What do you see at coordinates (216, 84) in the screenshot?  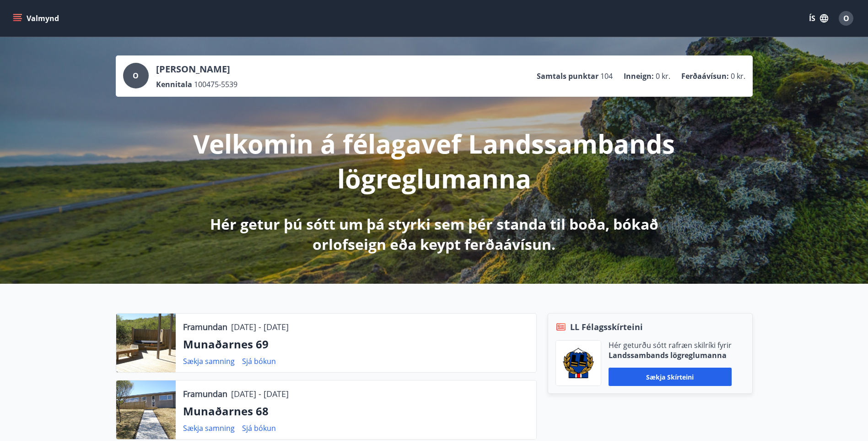 I see `span: 100475-5539` at bounding box center [216, 84].